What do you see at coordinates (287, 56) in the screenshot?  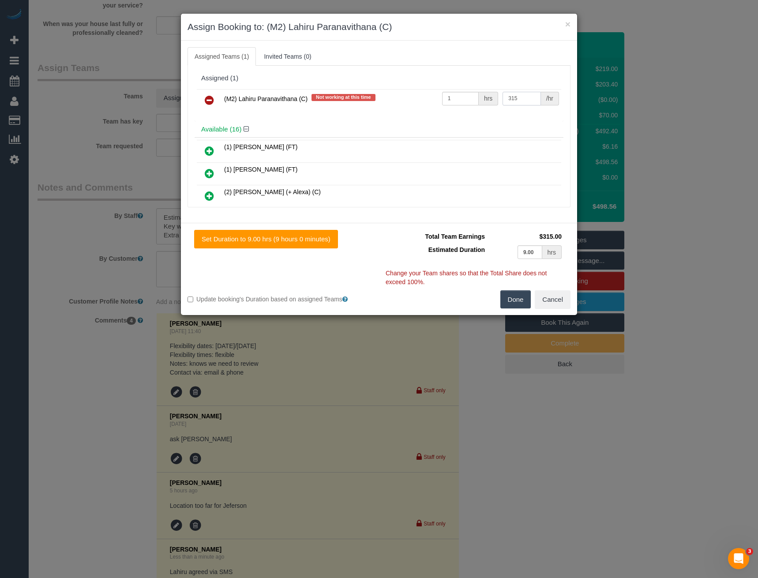 I see `a: Invited Teams (0)` at bounding box center [287, 56].